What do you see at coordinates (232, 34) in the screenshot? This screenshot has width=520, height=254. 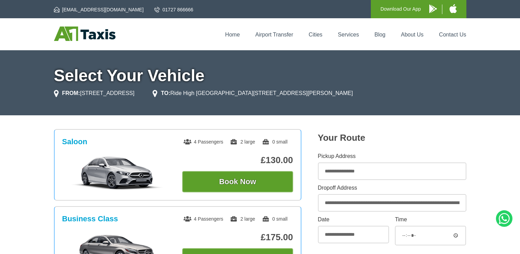 I see `a: Home` at bounding box center [232, 34].